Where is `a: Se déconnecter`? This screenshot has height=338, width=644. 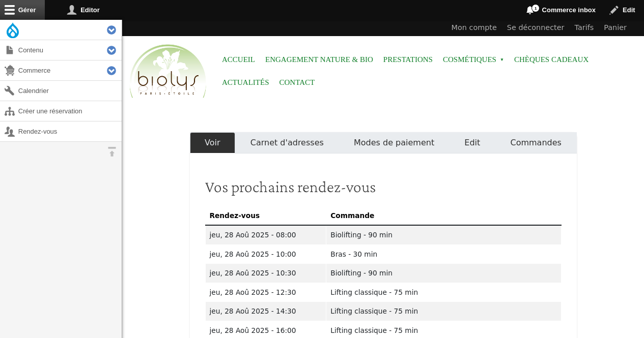 a: Se déconnecter is located at coordinates (536, 28).